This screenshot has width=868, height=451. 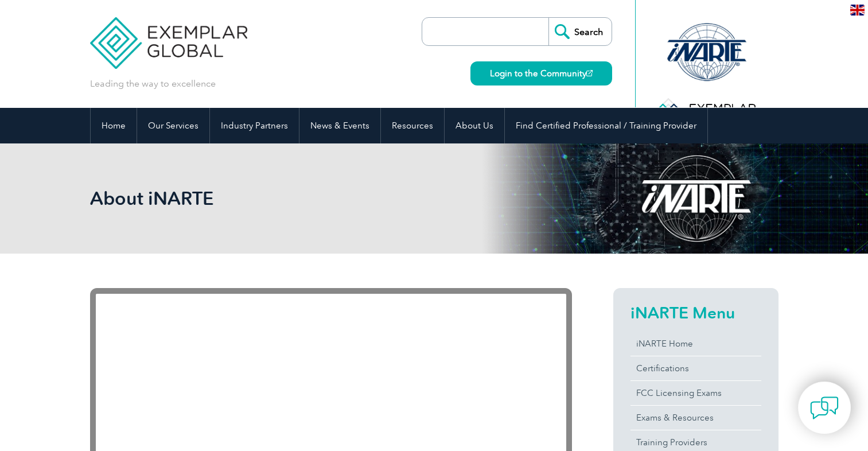 What do you see at coordinates (541, 73) in the screenshot?
I see `a: Login to the Community` at bounding box center [541, 73].